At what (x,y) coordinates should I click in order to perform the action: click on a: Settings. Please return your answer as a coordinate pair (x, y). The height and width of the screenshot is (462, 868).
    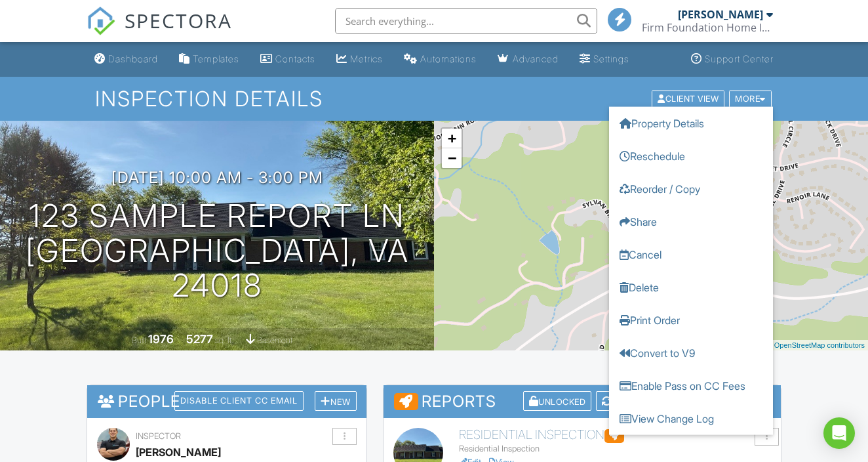
    Looking at the image, I should click on (604, 59).